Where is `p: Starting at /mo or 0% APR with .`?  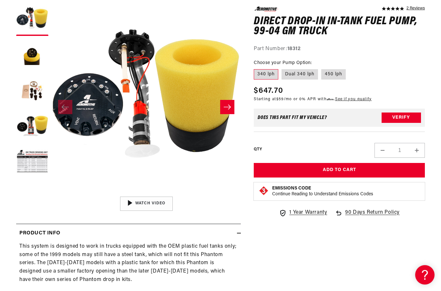
p: Starting at /mo or 0% APR with . is located at coordinates (313, 99).